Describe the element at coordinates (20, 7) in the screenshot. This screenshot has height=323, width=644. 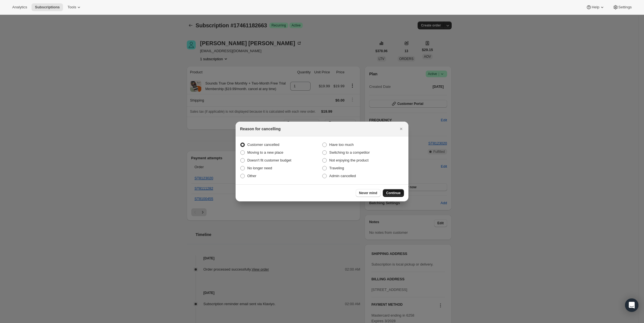
I see `span: Analytics` at that location.